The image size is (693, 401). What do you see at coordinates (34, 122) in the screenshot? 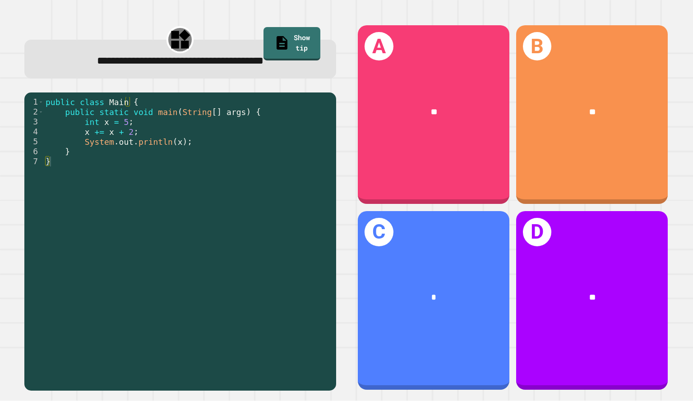
I see `div: 3` at bounding box center [34, 122].